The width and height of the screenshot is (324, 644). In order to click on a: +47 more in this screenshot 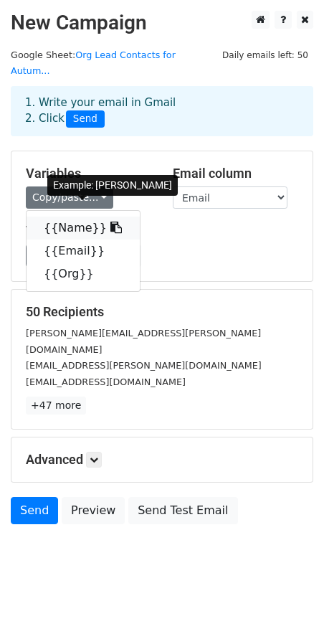, I will do `click(56, 405)`.